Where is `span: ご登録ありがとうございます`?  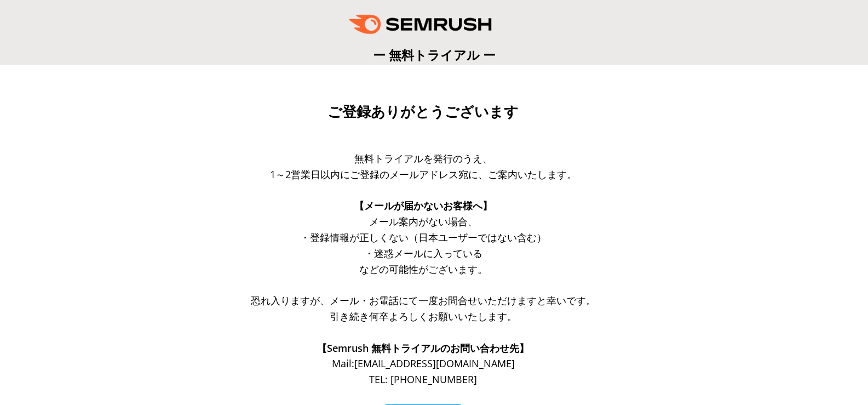
span: ご登録ありがとうございます is located at coordinates (423, 112).